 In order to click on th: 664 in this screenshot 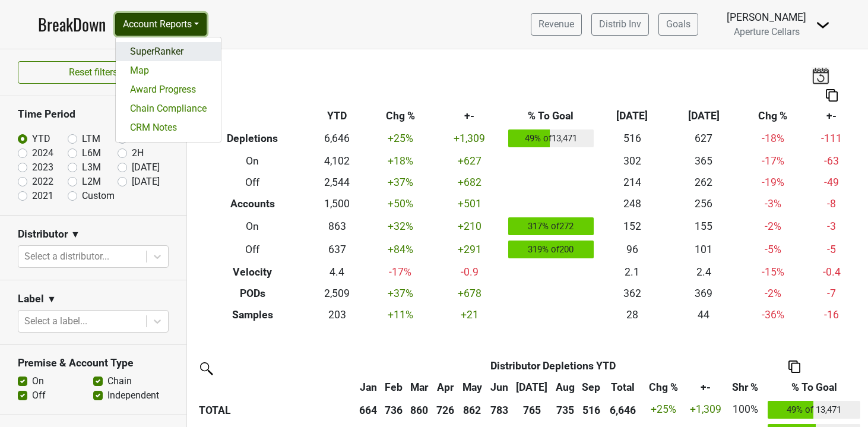, I will do `click(368, 410)`.